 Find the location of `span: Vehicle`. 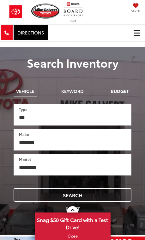

span: Vehicle is located at coordinates (25, 91).